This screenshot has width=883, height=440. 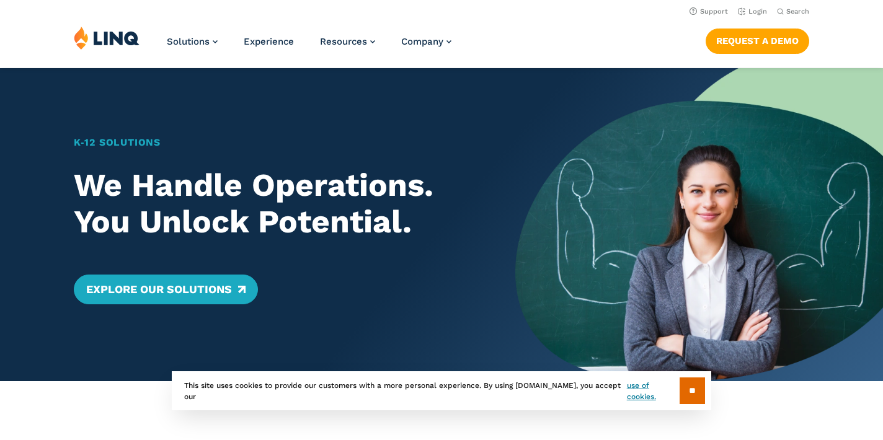 What do you see at coordinates (699, 224) in the screenshot?
I see `img: Home Banner` at bounding box center [699, 224].